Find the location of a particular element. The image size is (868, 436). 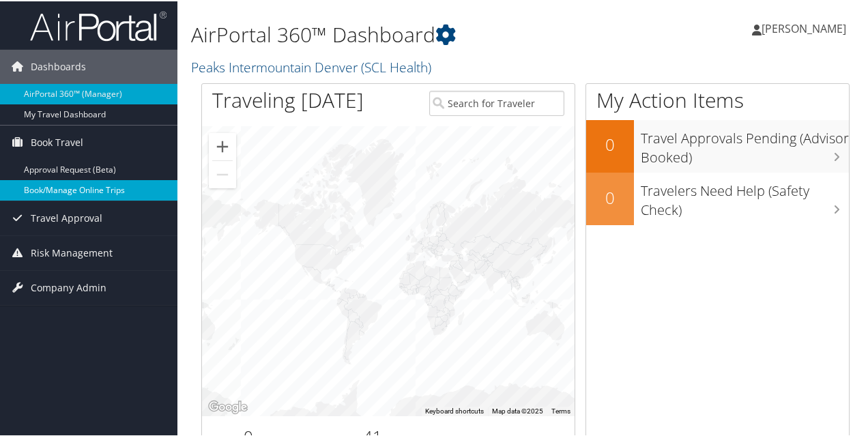

h3: Travel Approvals Pending (Advisor Booked) is located at coordinates (745, 144).